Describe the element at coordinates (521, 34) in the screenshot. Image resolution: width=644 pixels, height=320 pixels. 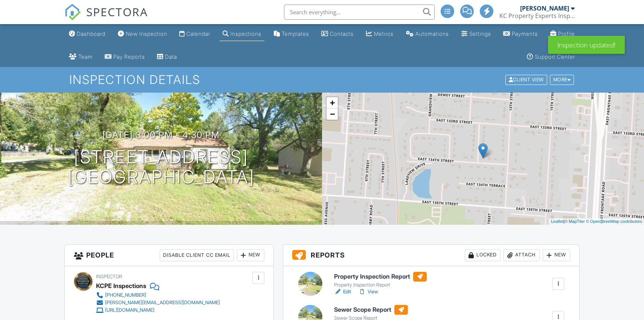
I see `a: Payments` at that location.